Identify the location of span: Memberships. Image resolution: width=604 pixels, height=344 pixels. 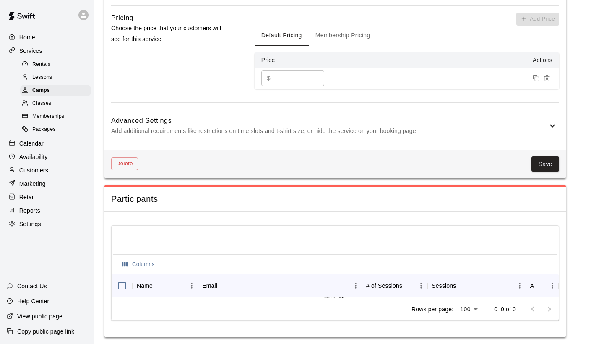
(48, 117).